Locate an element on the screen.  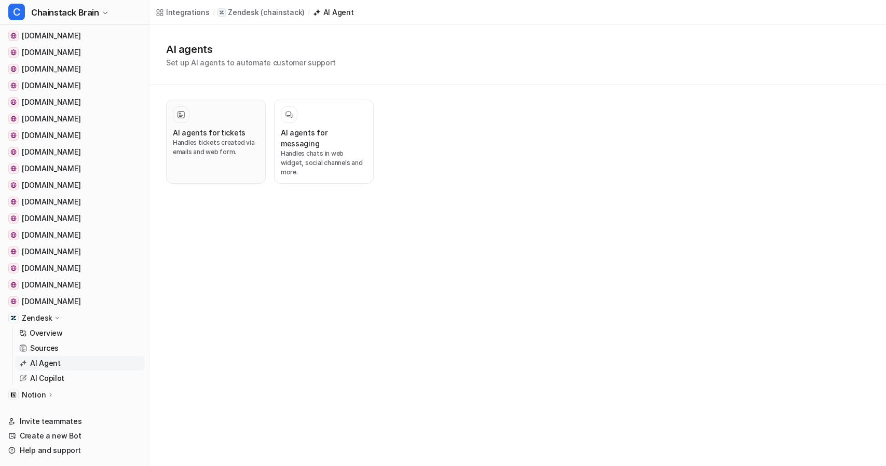
img: docs.optimism.io is located at coordinates (14, 219).